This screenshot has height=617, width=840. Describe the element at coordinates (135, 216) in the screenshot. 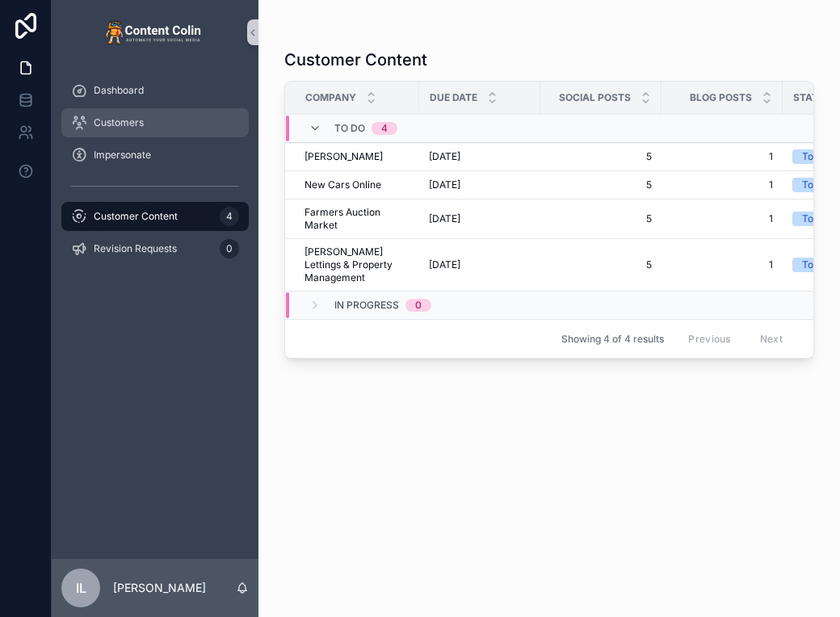

I see `span: Customer Content` at that location.